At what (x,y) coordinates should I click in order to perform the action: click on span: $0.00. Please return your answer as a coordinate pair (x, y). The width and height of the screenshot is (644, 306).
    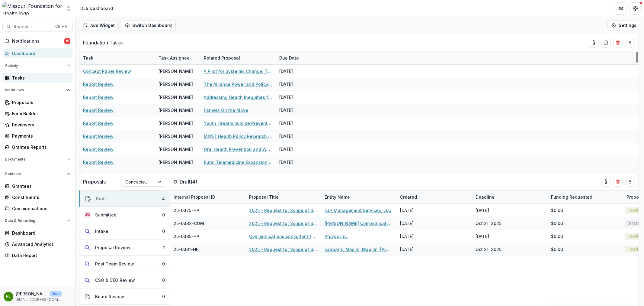
    Looking at the image, I should click on (557, 249).